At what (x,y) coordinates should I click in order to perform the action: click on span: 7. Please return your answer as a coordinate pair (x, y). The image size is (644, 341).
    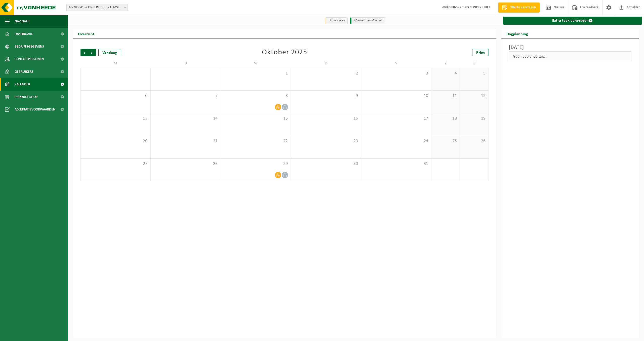
    Looking at the image, I should click on (186, 96).